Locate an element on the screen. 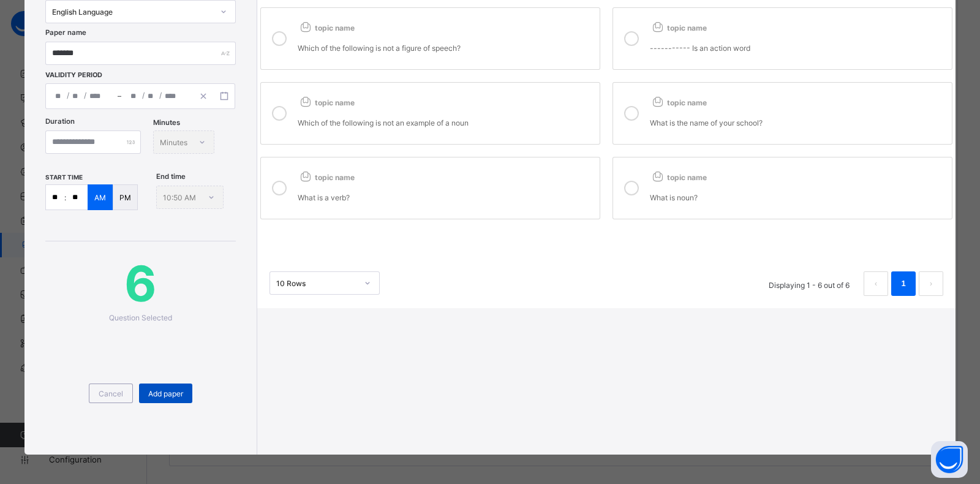 The image size is (980, 484). div: 10 Rows is located at coordinates (317, 283).